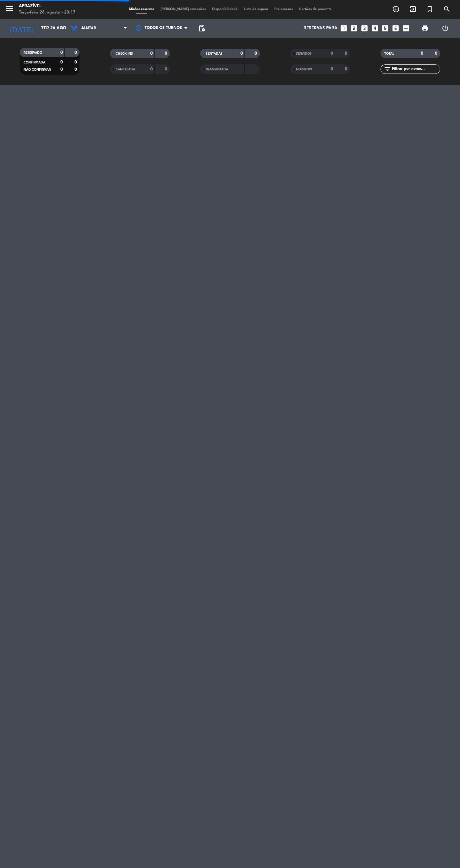 This screenshot has height=868, width=460. I want to click on span: NO-SHOW, so click(304, 70).